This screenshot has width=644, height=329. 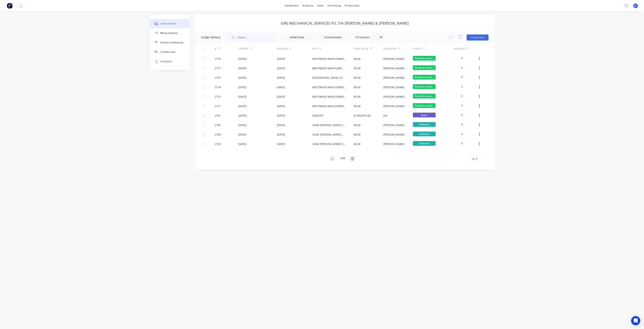 I want to click on span: 10, so click(x=473, y=159).